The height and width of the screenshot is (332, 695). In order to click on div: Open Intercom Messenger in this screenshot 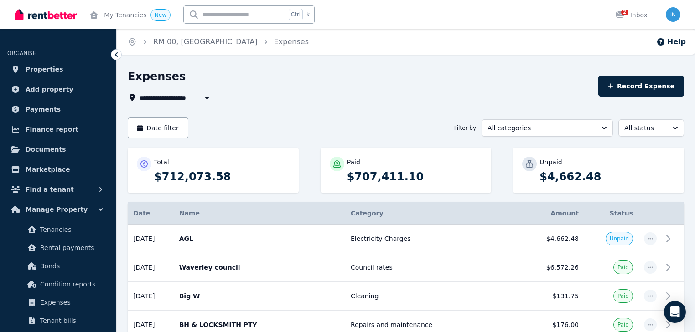, I will do `click(674, 312)`.